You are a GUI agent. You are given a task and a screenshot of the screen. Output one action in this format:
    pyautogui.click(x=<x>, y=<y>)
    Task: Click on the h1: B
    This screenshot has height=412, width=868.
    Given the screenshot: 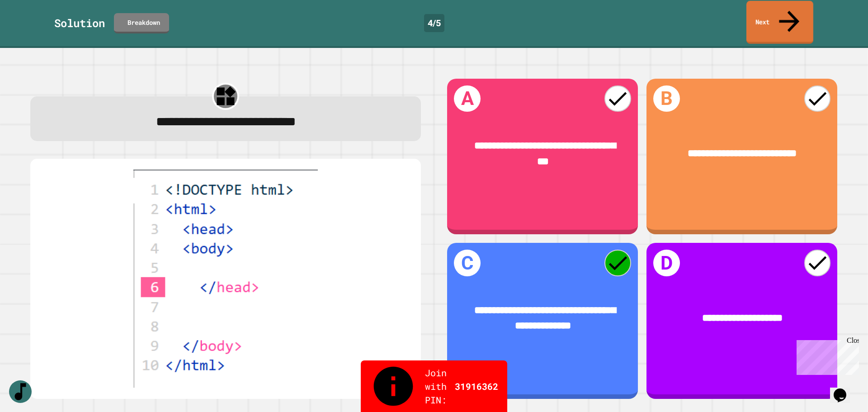 What is the action you would take?
    pyautogui.click(x=667, y=99)
    